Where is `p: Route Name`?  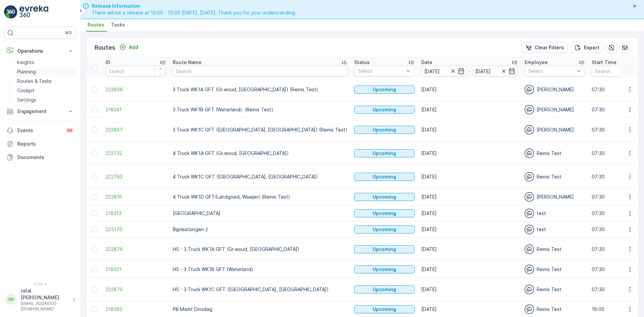
p: Route Name is located at coordinates (187, 62).